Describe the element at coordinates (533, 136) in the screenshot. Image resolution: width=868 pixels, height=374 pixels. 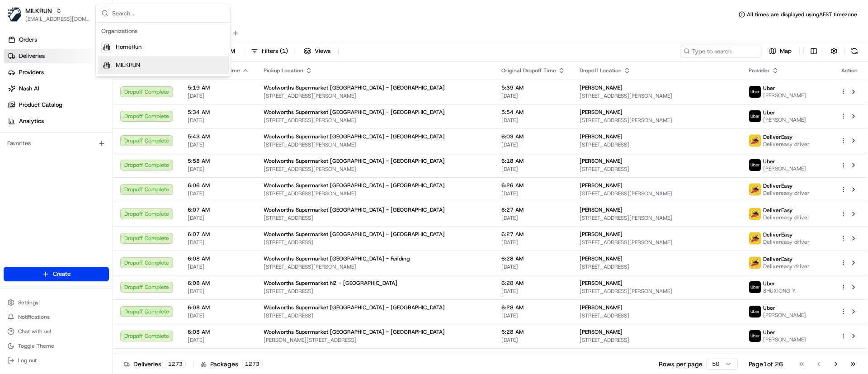
I see `span: 6:03 AM` at that location.